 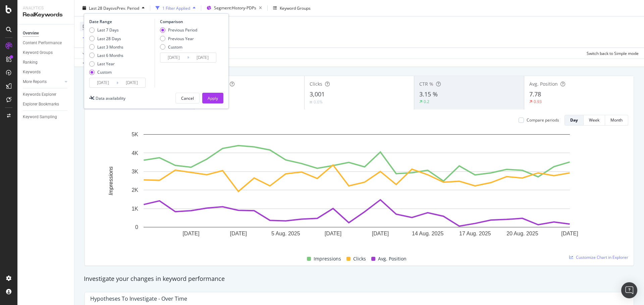 I want to click on a: Overview, so click(x=46, y=33).